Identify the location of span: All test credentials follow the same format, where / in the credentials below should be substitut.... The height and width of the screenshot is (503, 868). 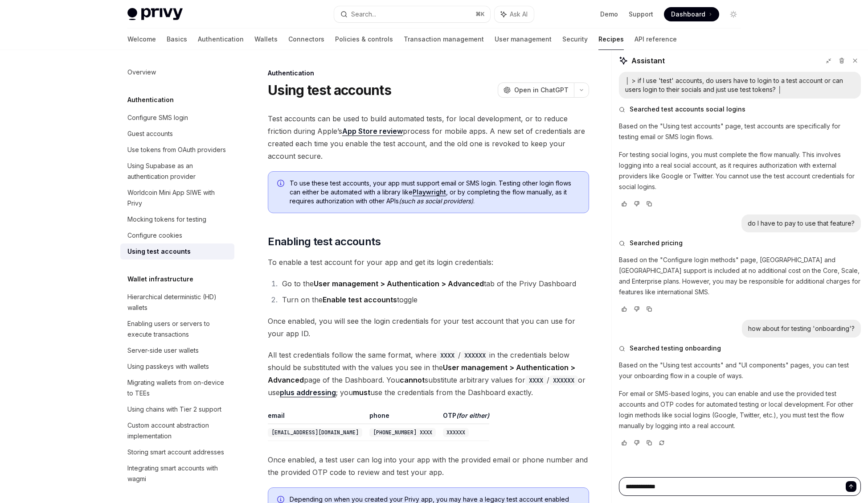
(428, 374).